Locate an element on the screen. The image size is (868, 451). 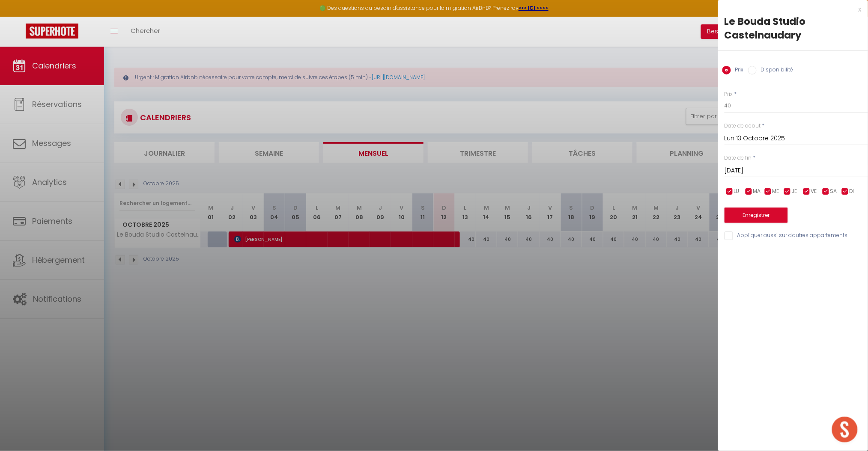
span: VE is located at coordinates (814, 192).